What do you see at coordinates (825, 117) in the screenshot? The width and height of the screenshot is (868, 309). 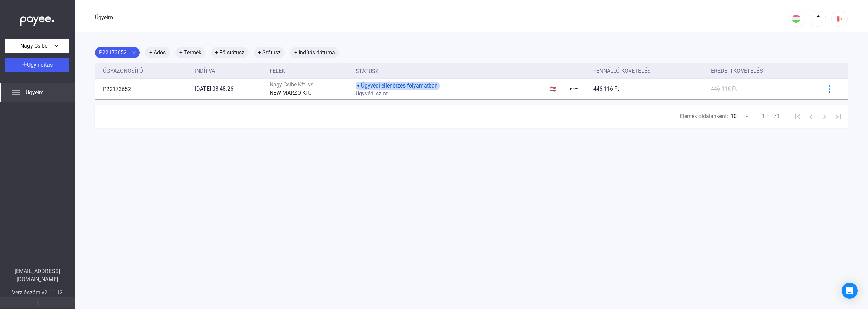 I see `button: Következő oldal` at bounding box center [825, 117].